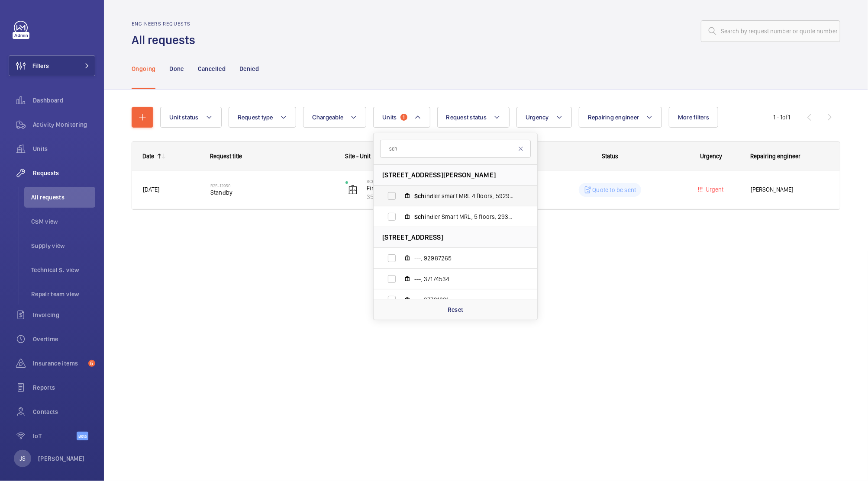 The image size is (868, 481). Describe the element at coordinates (191, 117) in the screenshot. I see `button: Unit status` at that location.